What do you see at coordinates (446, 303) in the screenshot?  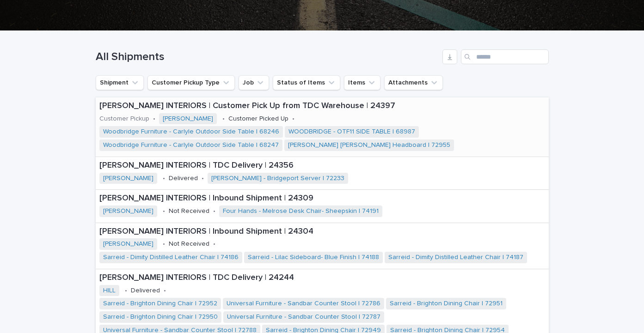 I see `a: Sarreid - Brighton Dining Chair | 72951` at bounding box center [446, 303].